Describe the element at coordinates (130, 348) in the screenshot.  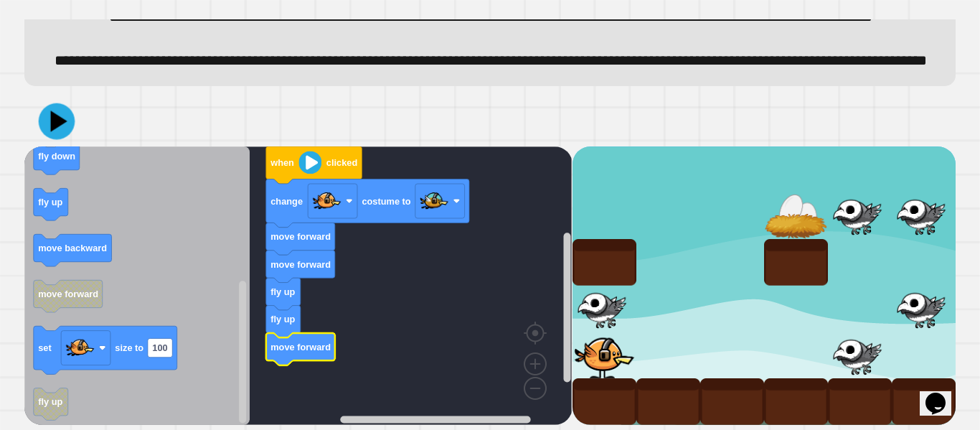
I see `text: size to` at that location.